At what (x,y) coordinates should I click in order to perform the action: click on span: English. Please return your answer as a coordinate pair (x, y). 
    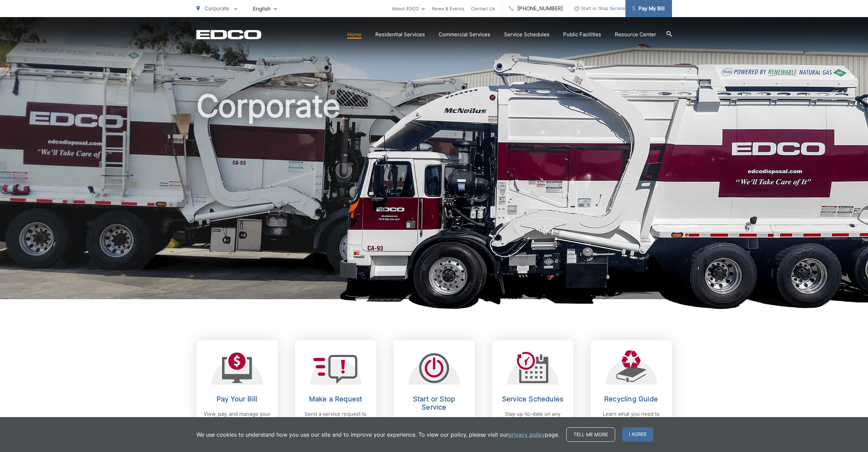
    Looking at the image, I should click on (265, 8).